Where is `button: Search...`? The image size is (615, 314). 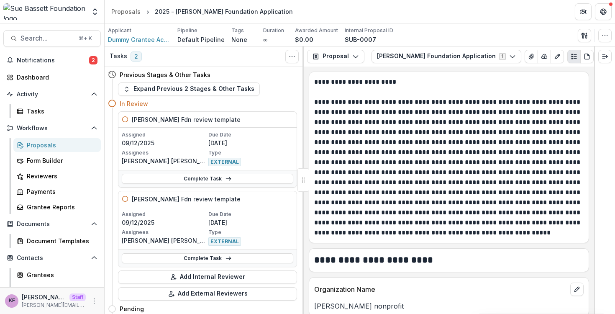 button: Search... is located at coordinates (52, 39).